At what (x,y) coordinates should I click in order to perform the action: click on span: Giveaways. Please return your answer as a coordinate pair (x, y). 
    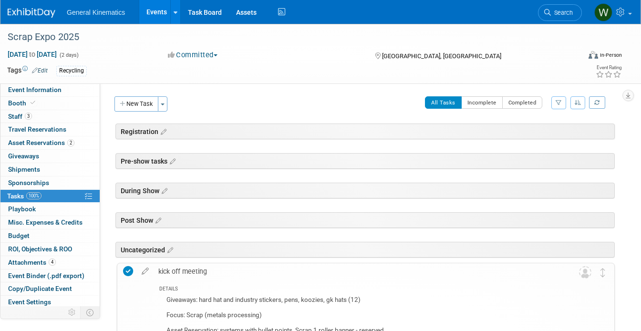
    Looking at the image, I should click on (23, 156).